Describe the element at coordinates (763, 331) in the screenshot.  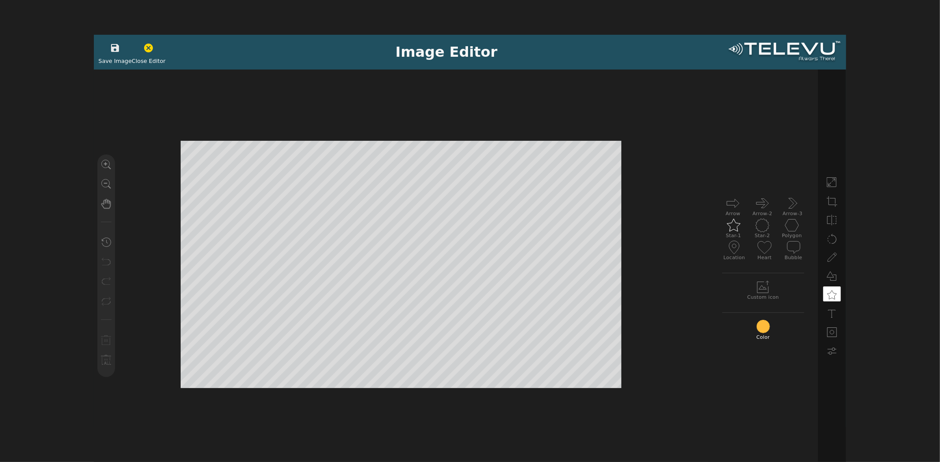
I see `div: Color` at that location.